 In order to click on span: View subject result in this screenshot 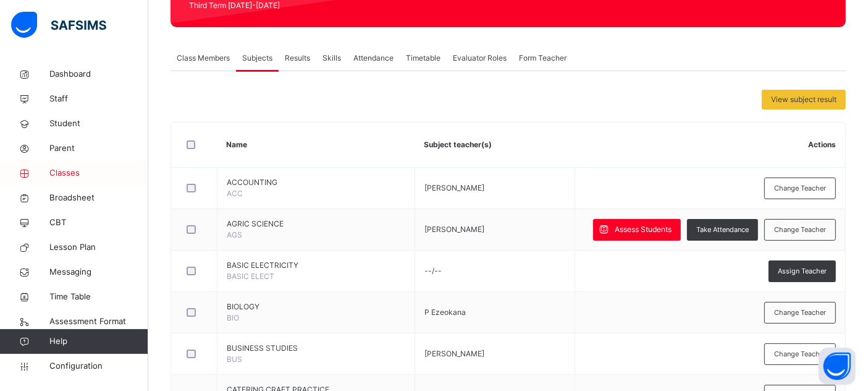, I will do `click(804, 100)`.